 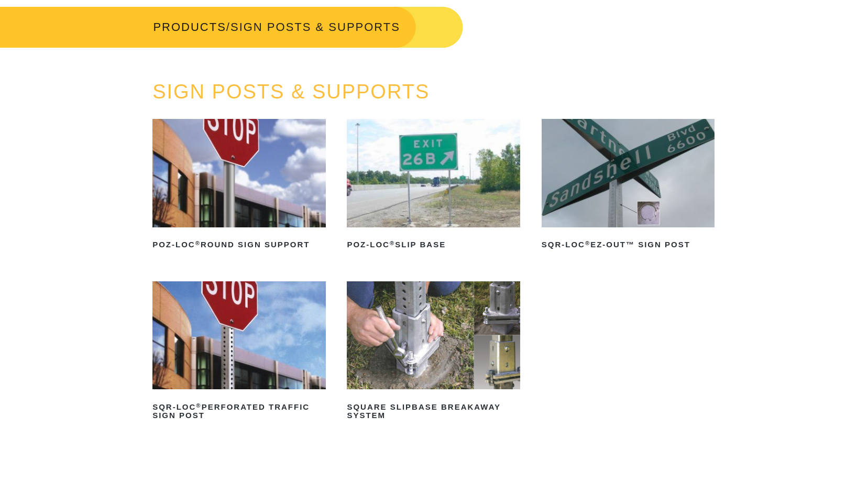 I want to click on span: SIGN POSTS & SUPPORTS, so click(x=315, y=27).